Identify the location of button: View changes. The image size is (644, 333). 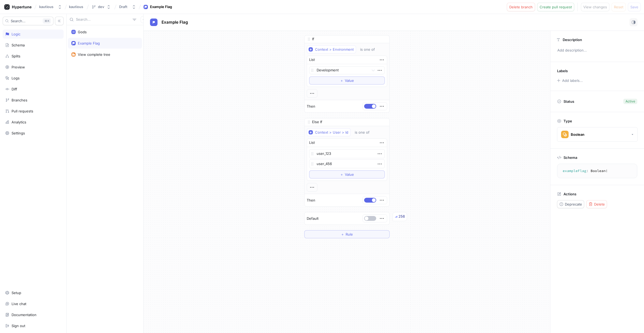
(595, 7).